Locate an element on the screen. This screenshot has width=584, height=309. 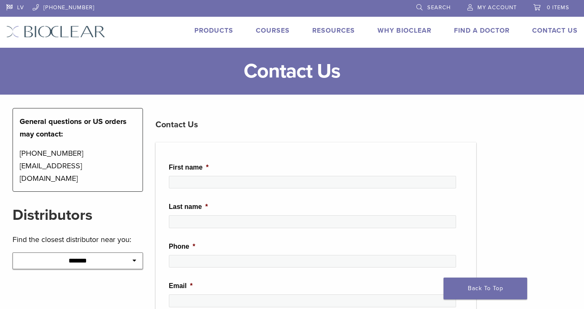
a: Resources is located at coordinates (334, 31).